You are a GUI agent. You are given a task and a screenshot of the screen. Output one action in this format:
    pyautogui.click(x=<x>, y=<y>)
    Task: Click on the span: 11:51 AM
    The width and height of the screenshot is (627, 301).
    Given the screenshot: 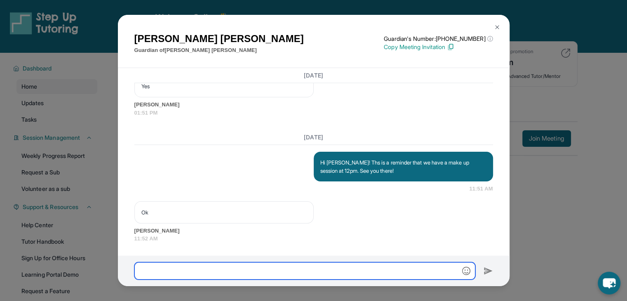 What is the action you would take?
    pyautogui.click(x=480, y=189)
    